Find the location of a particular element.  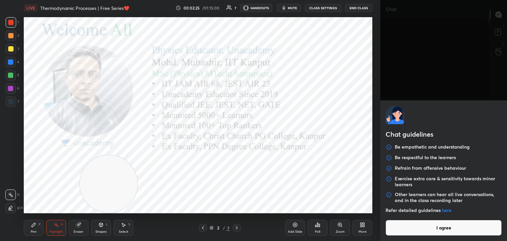

div: L is located at coordinates (107, 224).